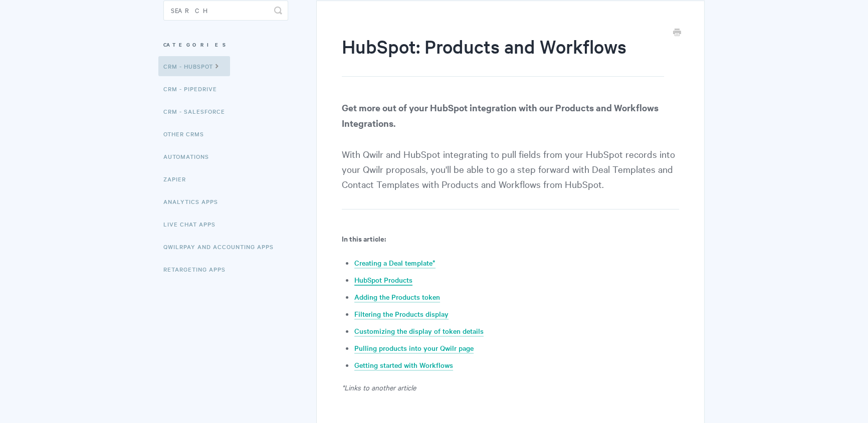 The image size is (868, 423). I want to click on a: Creating a Deal template*, so click(395, 263).